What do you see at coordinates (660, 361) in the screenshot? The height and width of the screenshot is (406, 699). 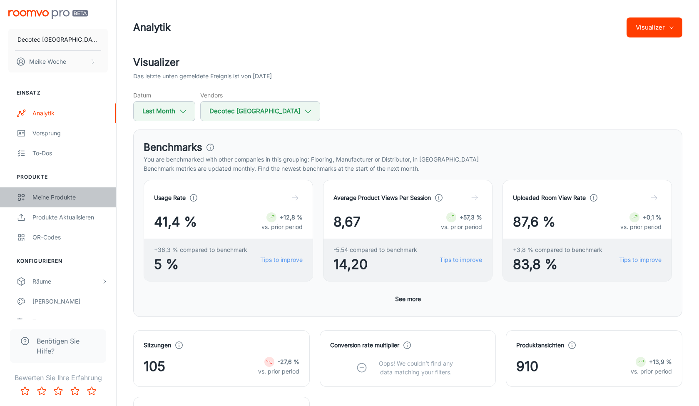 I see `strong: +13,9 %` at bounding box center [660, 361].